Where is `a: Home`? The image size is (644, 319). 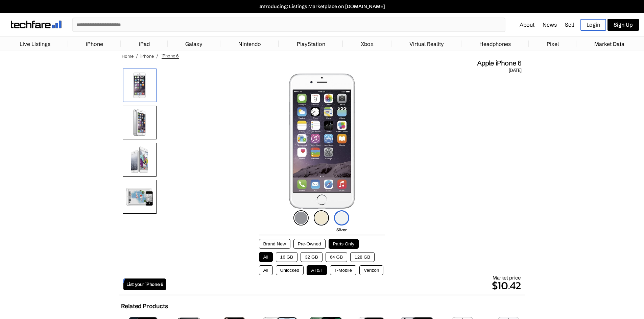
a: Home is located at coordinates (128, 56).